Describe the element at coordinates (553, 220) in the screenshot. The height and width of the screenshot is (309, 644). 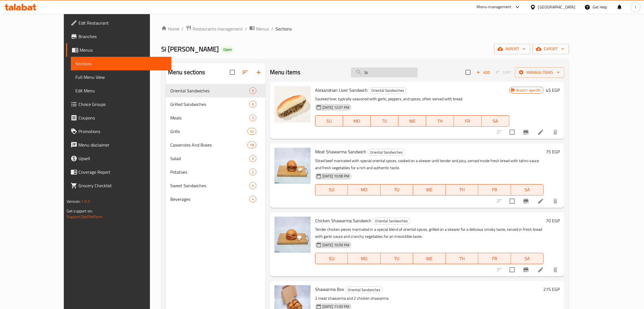
I see `h6: 70 EGP` at that location.